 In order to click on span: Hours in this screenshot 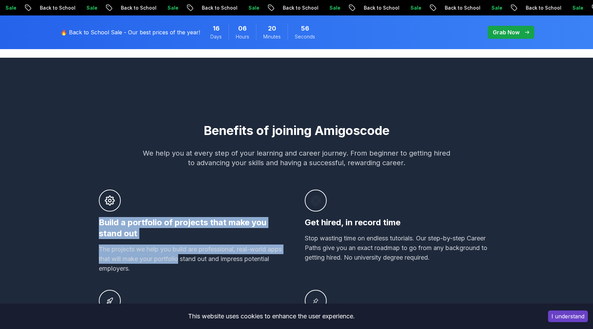, I will do `click(242, 37)`.